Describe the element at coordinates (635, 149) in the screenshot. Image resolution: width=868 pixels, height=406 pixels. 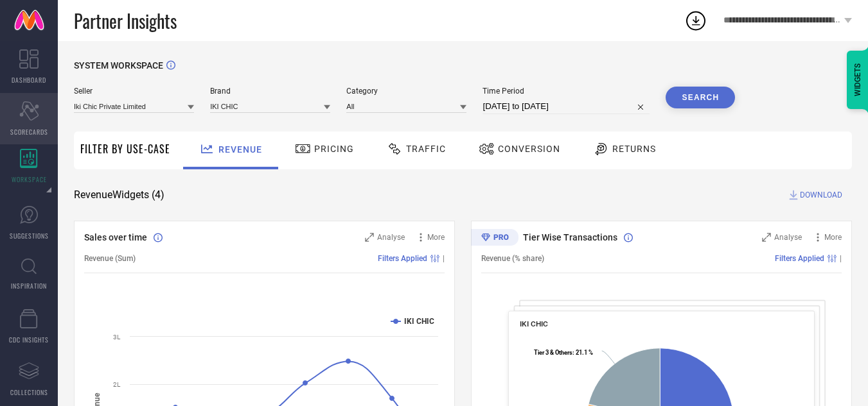
I see `span: Returns` at that location.